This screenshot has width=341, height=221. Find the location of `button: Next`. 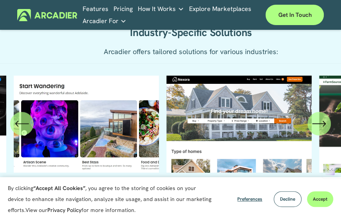

button: Next is located at coordinates (319, 124).